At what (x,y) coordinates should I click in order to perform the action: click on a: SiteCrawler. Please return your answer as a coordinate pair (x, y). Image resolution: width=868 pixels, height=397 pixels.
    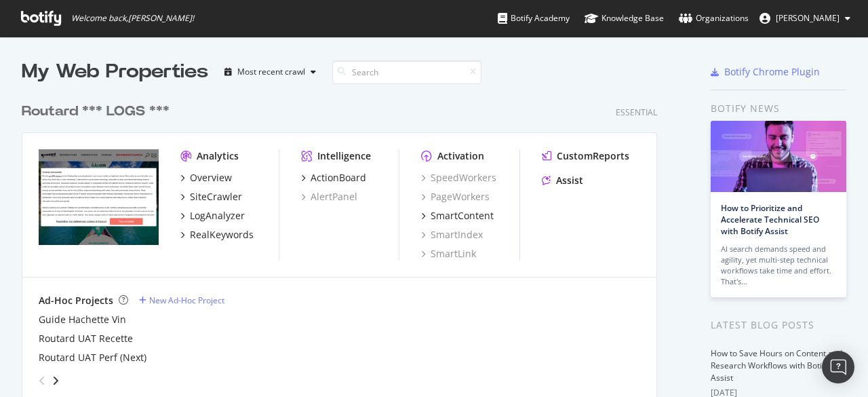
    Looking at the image, I should click on (211, 196).